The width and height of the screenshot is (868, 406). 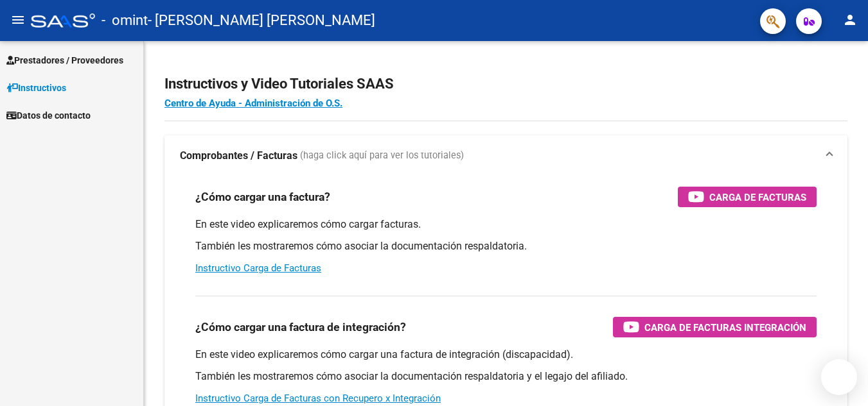 What do you see at coordinates (258, 268) in the screenshot?
I see `a: Instructivo Carga de Facturas` at bounding box center [258, 268].